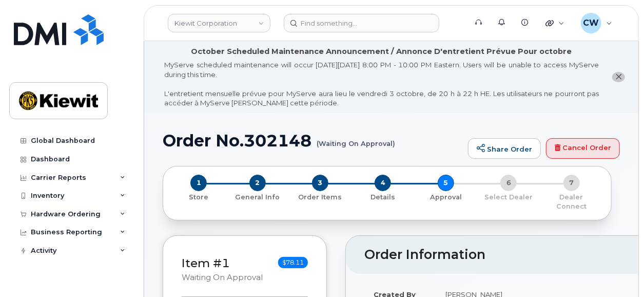 This screenshot has width=644, height=297. Describe the element at coordinates (222, 277) in the screenshot. I see `small: Waiting On Approval` at that location.